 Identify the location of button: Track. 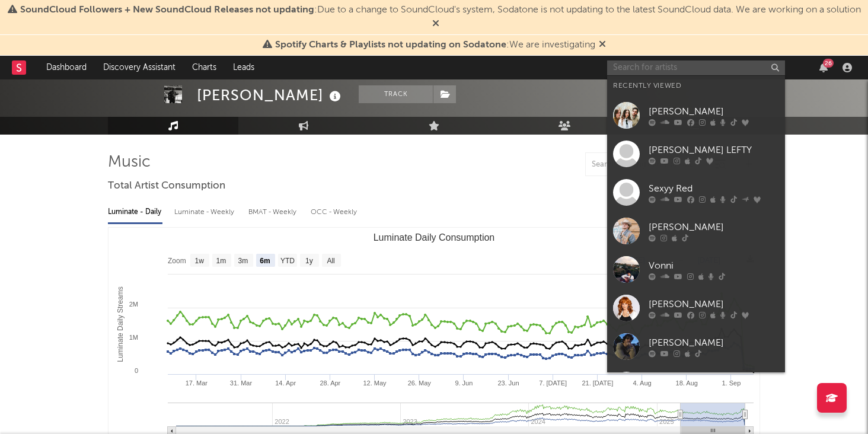
(395, 94).